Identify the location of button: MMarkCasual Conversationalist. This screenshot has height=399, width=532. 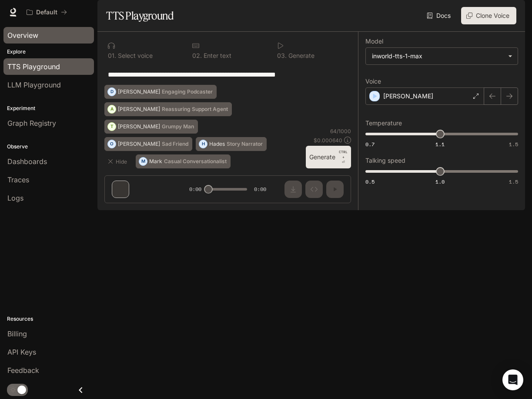
(183, 162).